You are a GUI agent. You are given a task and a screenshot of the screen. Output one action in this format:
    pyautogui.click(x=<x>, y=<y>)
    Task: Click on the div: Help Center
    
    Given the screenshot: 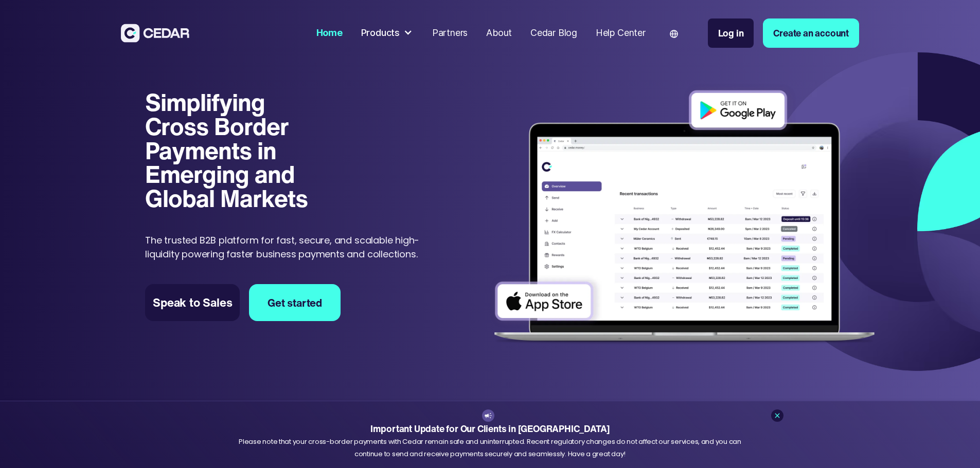 What is the action you would take?
    pyautogui.click(x=621, y=33)
    